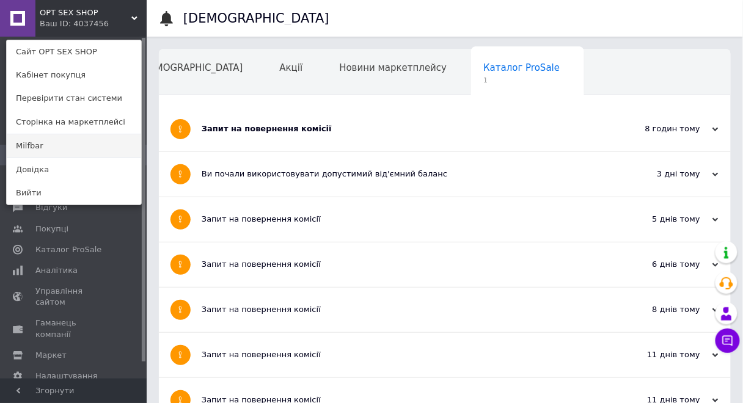 This screenshot has width=743, height=403. I want to click on span: Аналітика, so click(56, 271).